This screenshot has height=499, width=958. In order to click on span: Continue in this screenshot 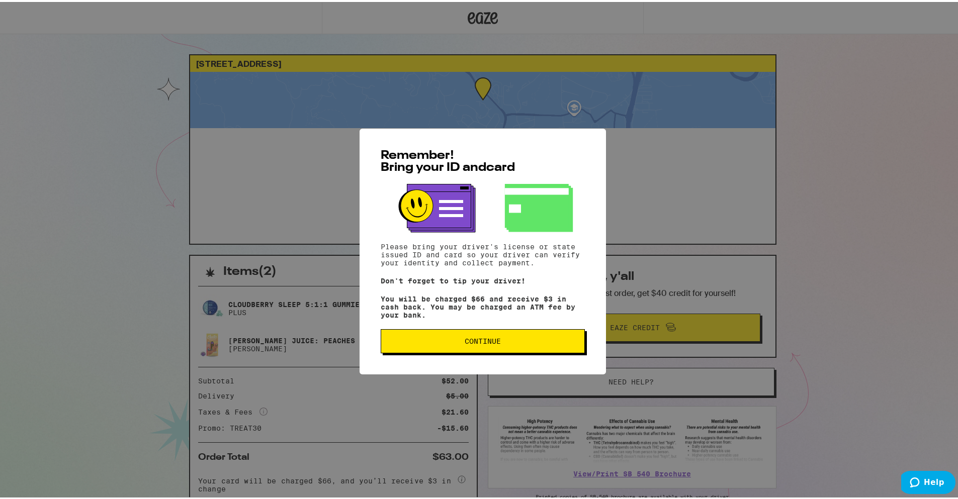, I will do `click(483, 339)`.